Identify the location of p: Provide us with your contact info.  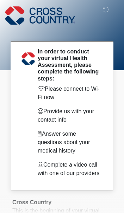
(69, 116).